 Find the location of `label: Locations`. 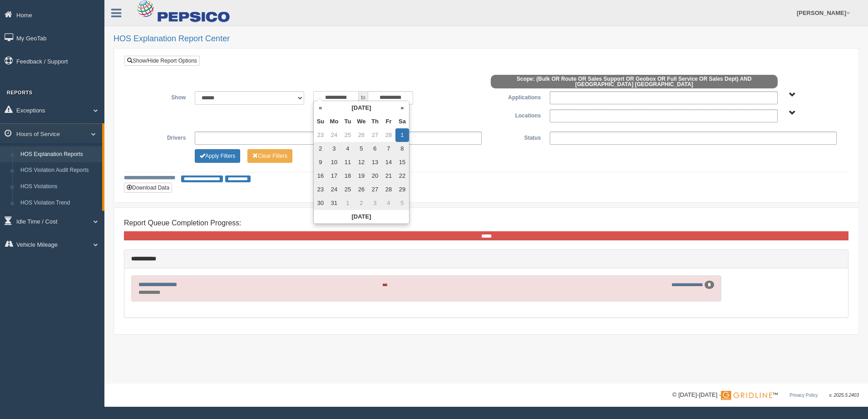

label: Locations is located at coordinates (516, 114).